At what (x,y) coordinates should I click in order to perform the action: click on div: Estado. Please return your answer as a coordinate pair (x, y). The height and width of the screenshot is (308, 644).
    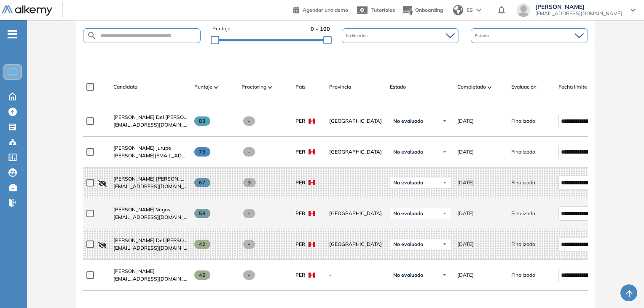
    Looking at the image, I should click on (530, 35).